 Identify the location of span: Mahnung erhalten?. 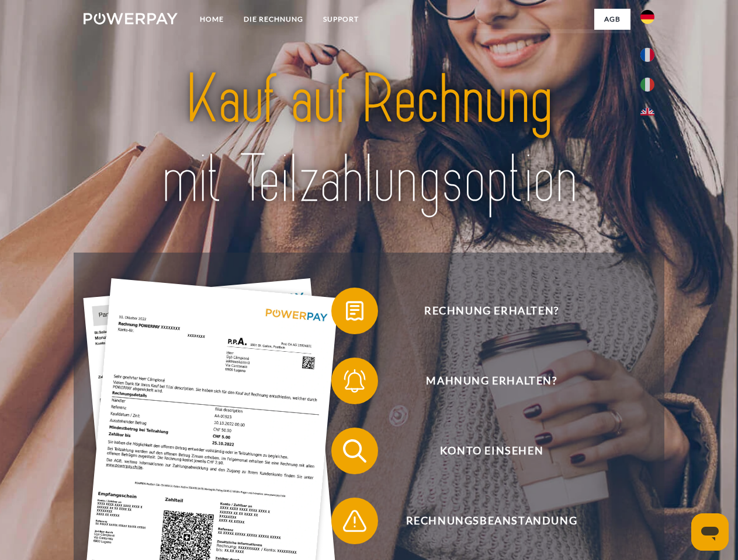
(492, 381).